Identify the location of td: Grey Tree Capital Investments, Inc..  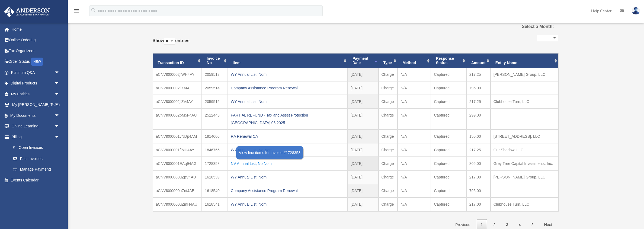
(525, 164).